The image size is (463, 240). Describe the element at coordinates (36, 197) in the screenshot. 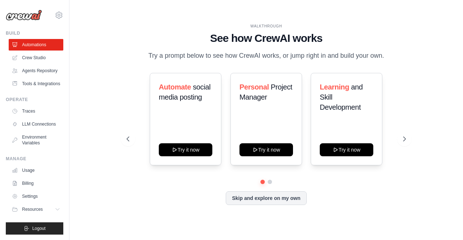

I see `a: Settings` at that location.